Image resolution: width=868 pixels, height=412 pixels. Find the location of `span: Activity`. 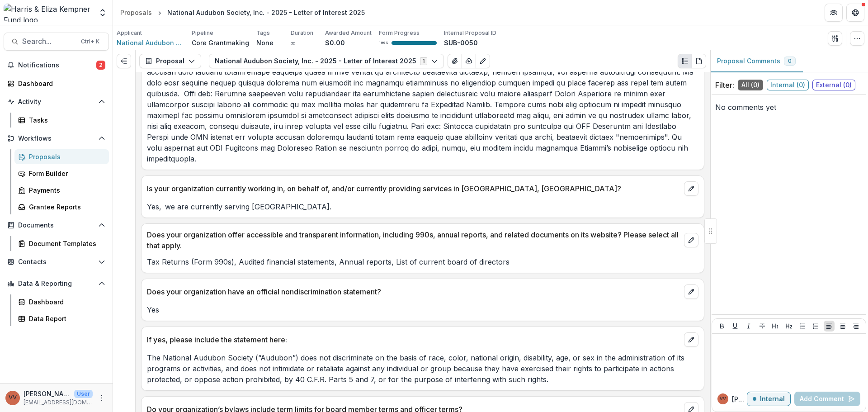

span: Activity is located at coordinates (56, 102).